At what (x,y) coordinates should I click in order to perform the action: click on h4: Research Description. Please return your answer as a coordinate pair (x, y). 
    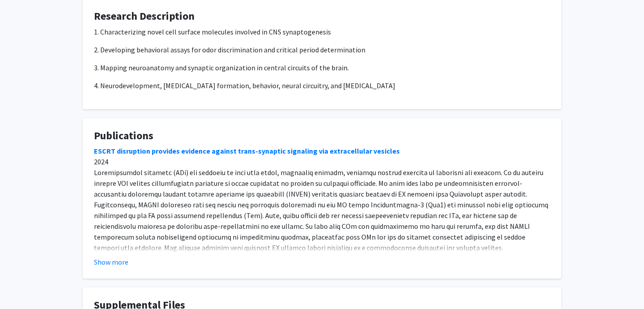
    Looking at the image, I should click on (322, 16).